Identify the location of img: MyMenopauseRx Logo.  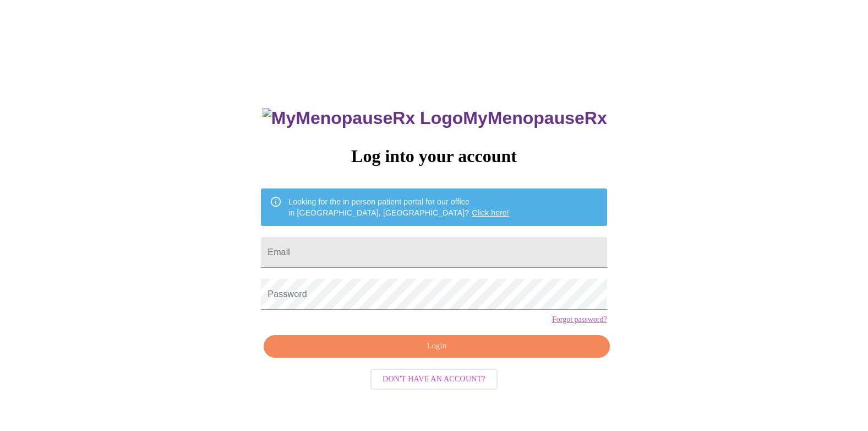
(363, 118).